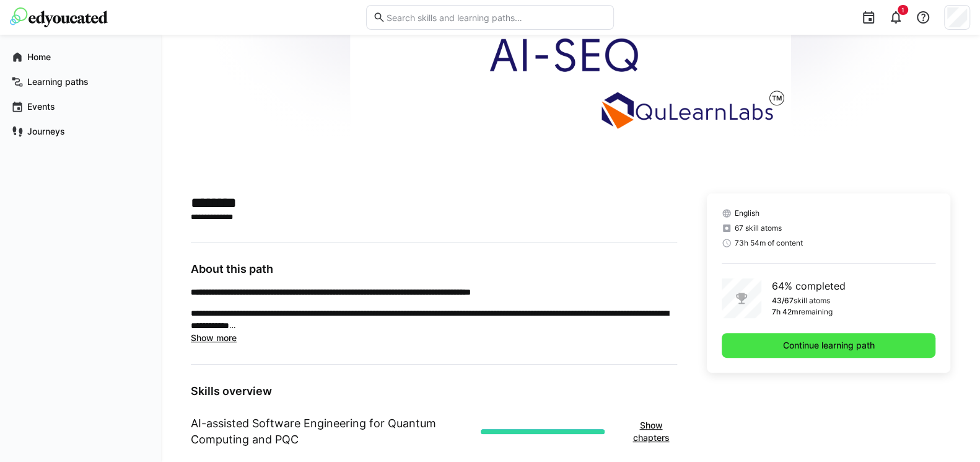  Describe the element at coordinates (830, 345) in the screenshot. I see `span: Continue learning path` at that location.